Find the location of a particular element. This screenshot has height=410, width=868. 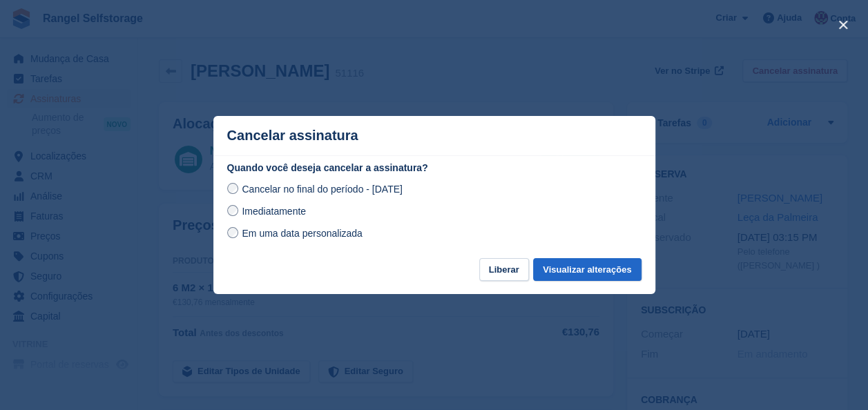

input: Imediatamente is located at coordinates (232, 210).